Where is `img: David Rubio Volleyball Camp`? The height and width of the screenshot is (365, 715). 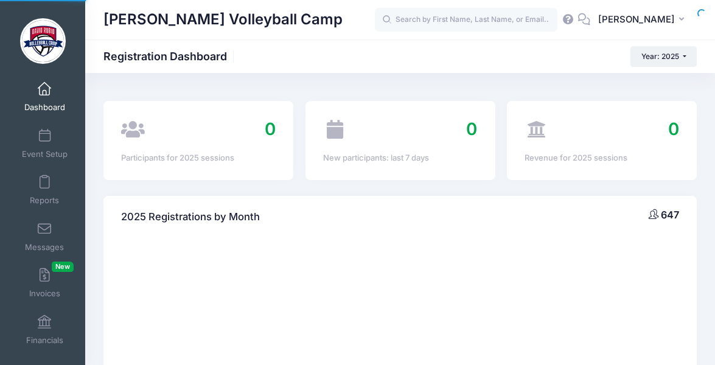
img: David Rubio Volleyball Camp is located at coordinates (43, 41).